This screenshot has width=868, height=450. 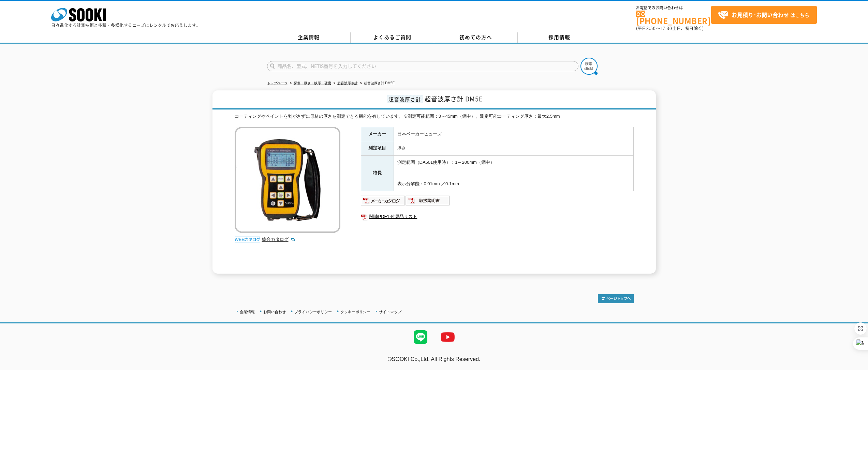 I want to click on img: btn_search.png, so click(x=588, y=67).